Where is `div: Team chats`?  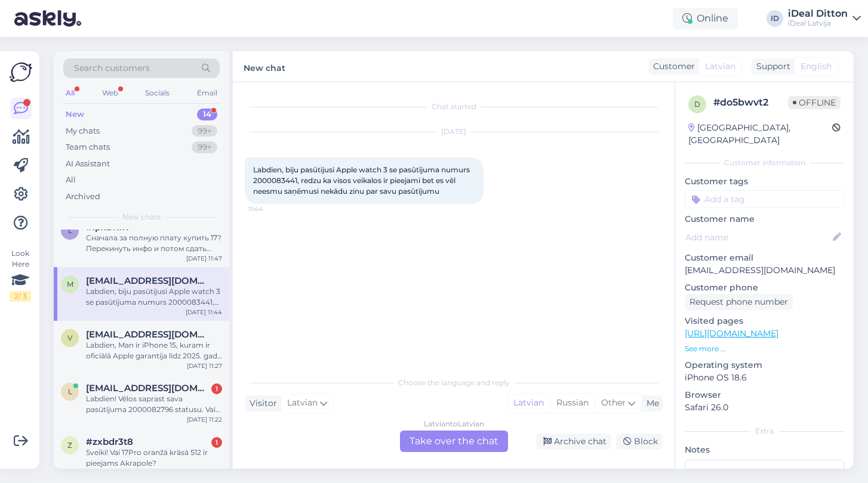 div: Team chats is located at coordinates (88, 147).